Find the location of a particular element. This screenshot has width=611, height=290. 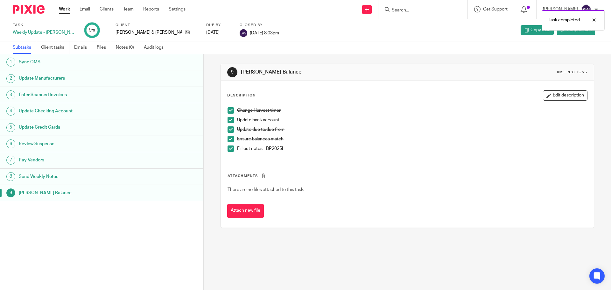

a: Work is located at coordinates (64, 9).